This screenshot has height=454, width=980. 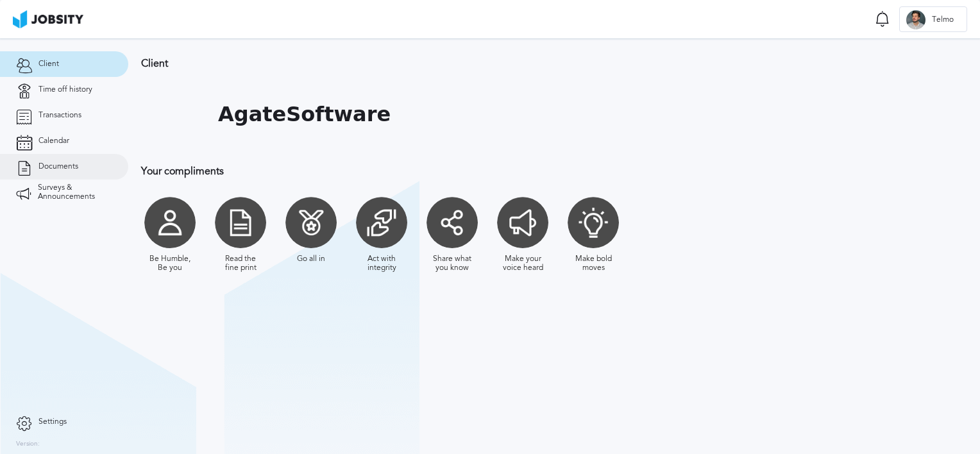 I want to click on div: Make bold moves, so click(x=593, y=263).